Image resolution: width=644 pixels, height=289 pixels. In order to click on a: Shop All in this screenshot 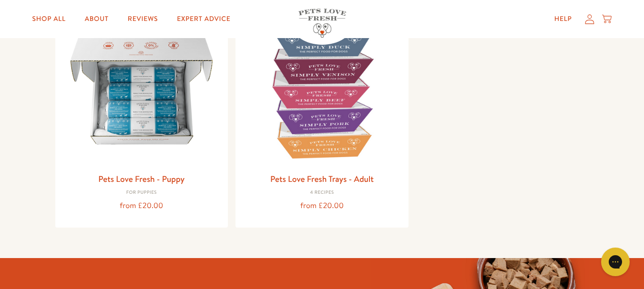, I will do `click(49, 19)`.